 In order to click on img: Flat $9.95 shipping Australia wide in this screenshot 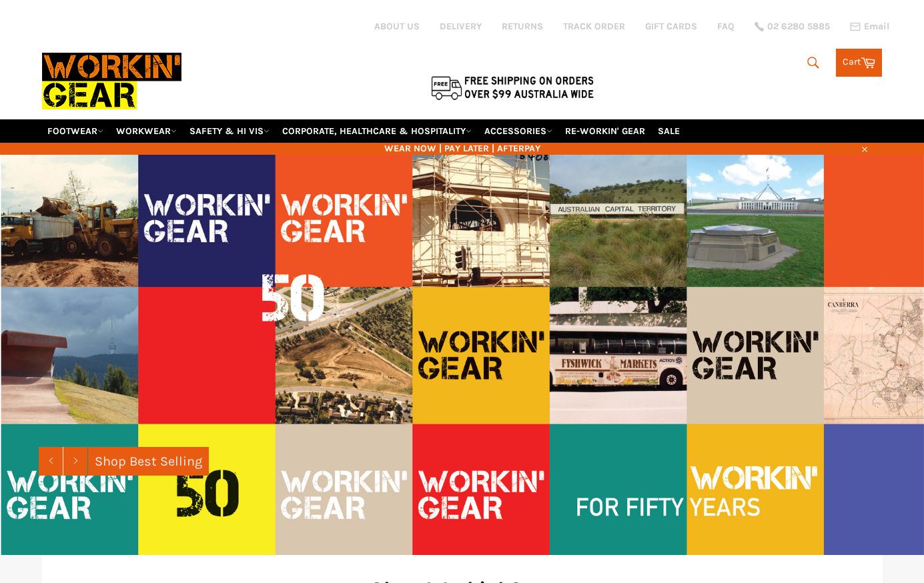, I will do `click(513, 87)`.